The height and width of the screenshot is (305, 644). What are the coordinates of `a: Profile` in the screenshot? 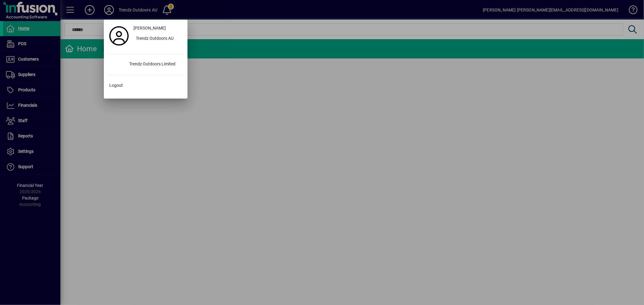 It's located at (119, 36).